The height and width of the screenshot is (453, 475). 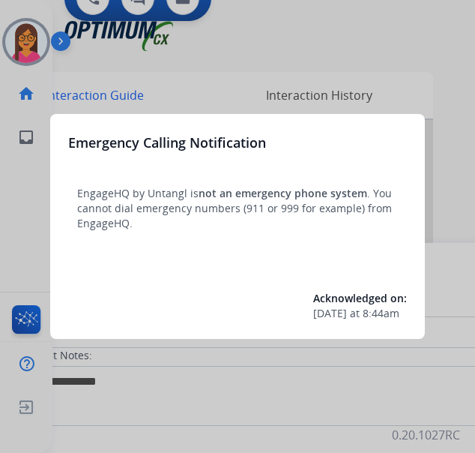 What do you see at coordinates (360, 298) in the screenshot?
I see `span: Acknowledged on:` at bounding box center [360, 298].